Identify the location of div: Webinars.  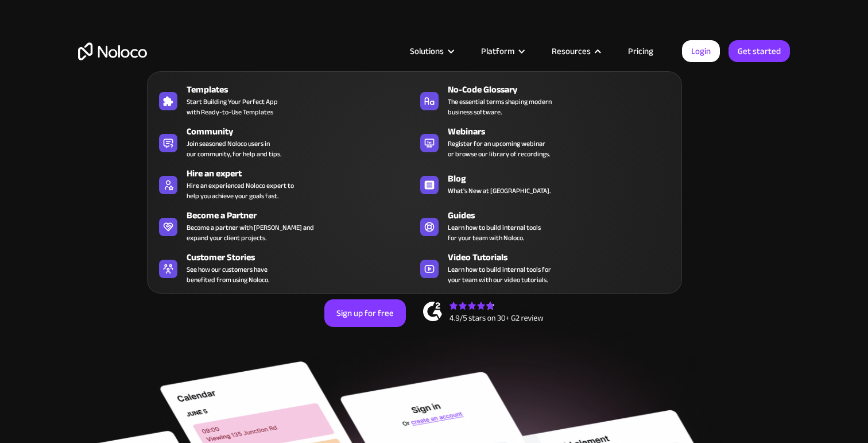
(564, 131).